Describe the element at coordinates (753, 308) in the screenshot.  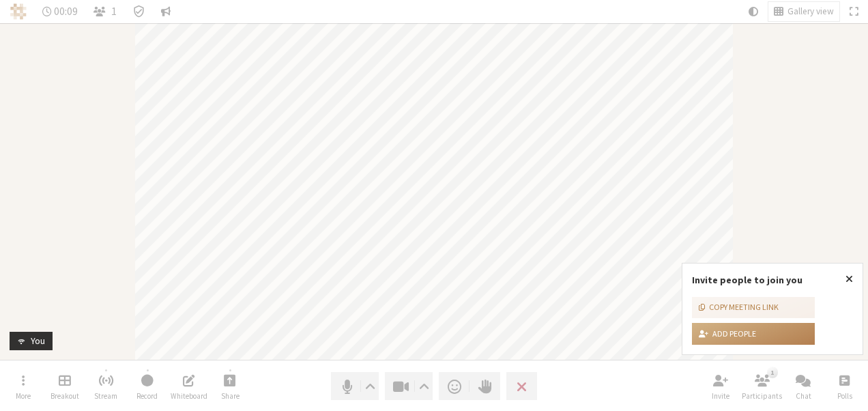
I see `button: Copy meeting link` at that location.